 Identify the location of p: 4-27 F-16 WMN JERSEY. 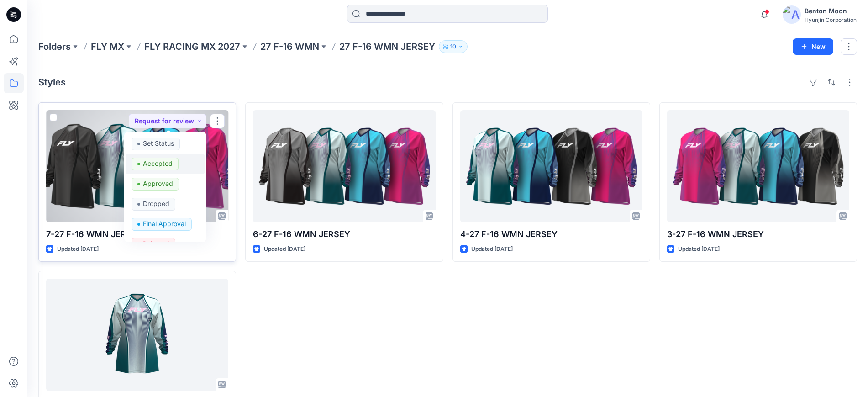
(551, 234).